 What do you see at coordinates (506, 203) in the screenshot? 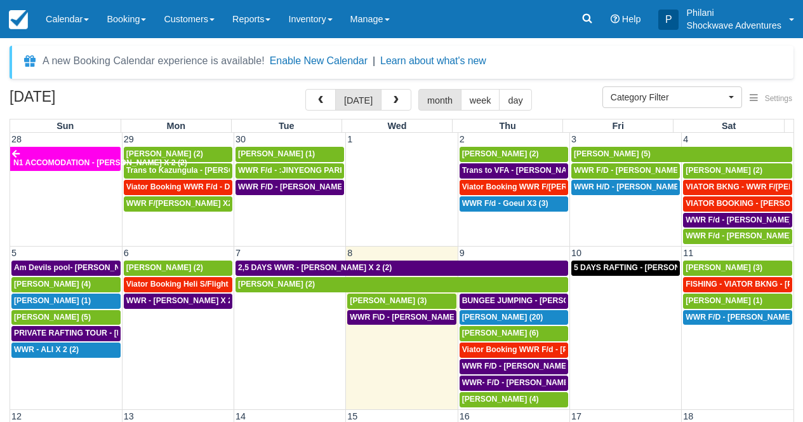
I see `span: WWR F/d - Goeul X3 (3)` at bounding box center [506, 203].